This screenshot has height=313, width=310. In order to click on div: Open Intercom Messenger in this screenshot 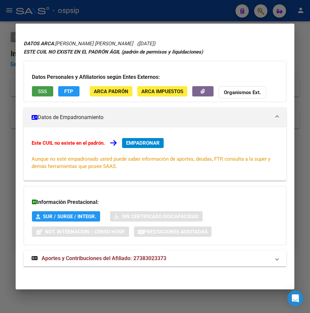, I will do `click(296, 299)`.